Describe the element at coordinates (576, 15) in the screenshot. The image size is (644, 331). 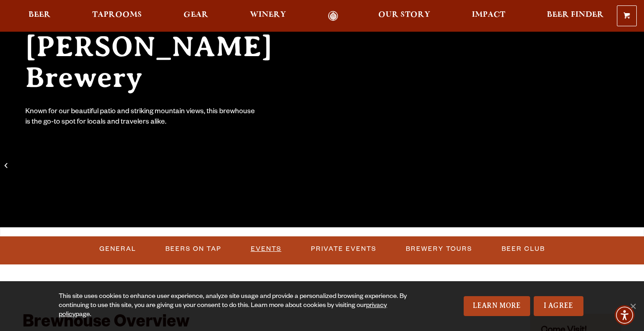
I see `span: Beer Finder` at that location.